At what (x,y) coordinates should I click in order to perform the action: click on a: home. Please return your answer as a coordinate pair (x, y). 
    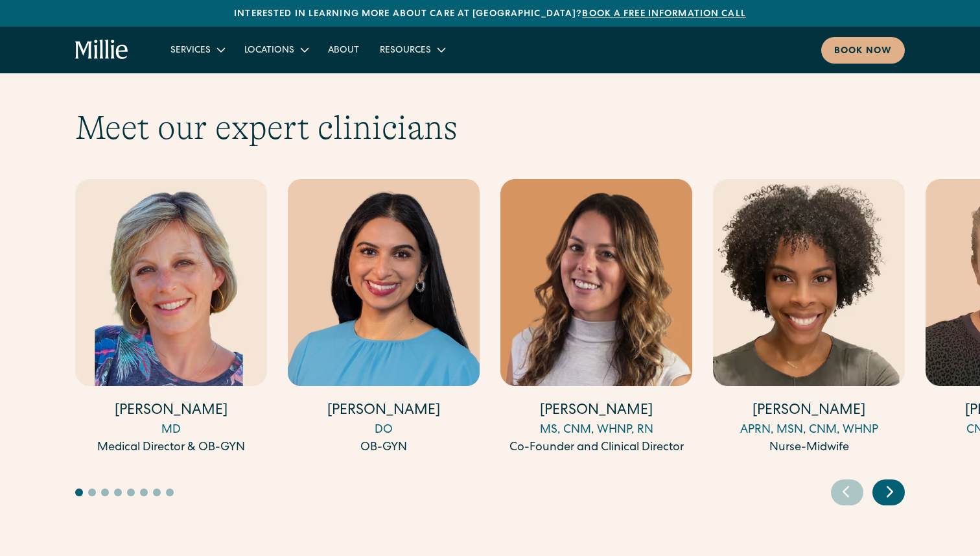
    Looking at the image, I should click on (102, 50).